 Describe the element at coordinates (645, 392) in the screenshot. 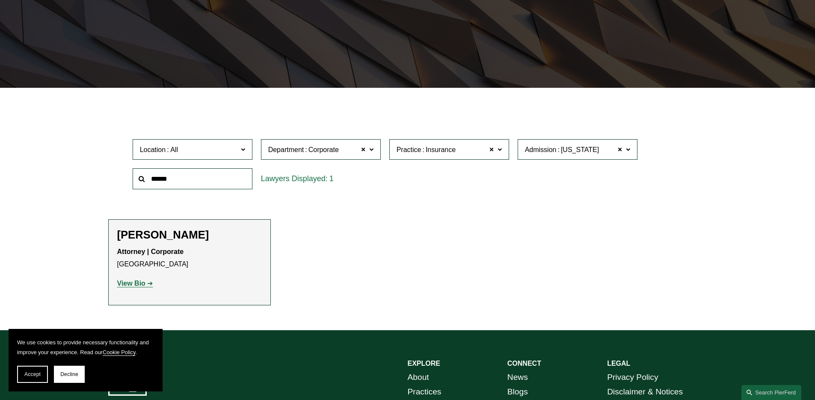

I see `a: Disclaimer & Notices` at that location.